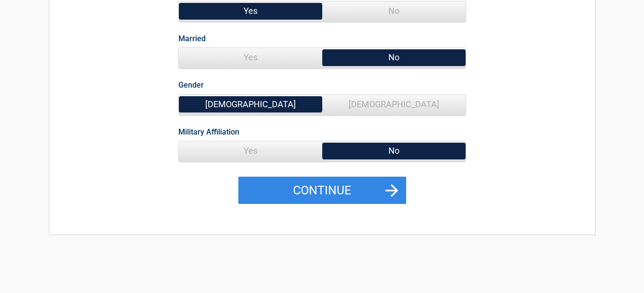  I want to click on button: Continue, so click(322, 190).